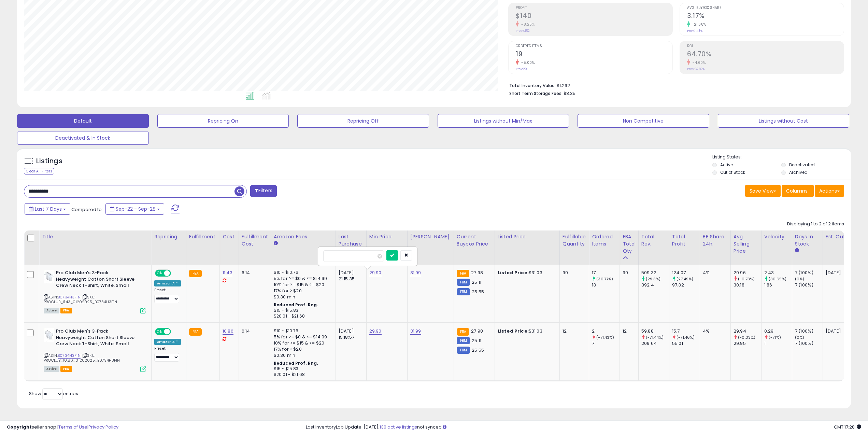 This screenshot has width=868, height=434. Describe the element at coordinates (477, 331) in the screenshot. I see `span: 27.98` at that location.